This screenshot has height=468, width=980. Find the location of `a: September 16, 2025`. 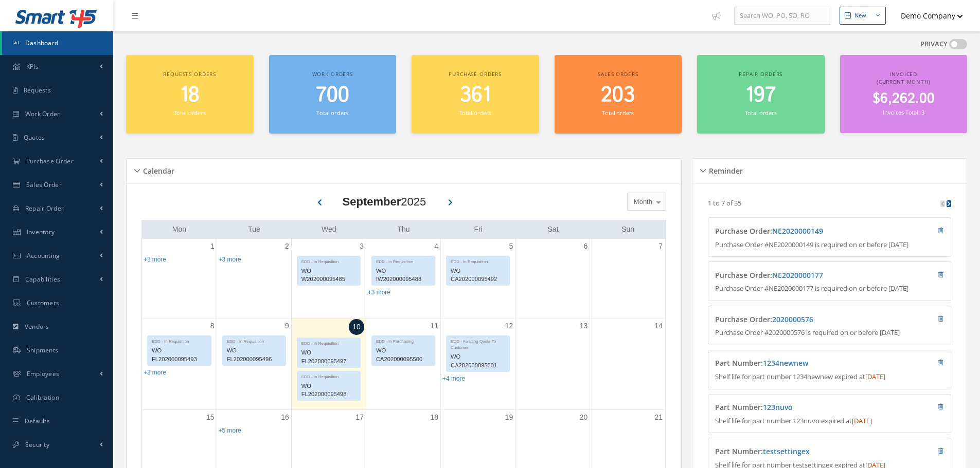

a: September 16, 2025 is located at coordinates (285, 417).